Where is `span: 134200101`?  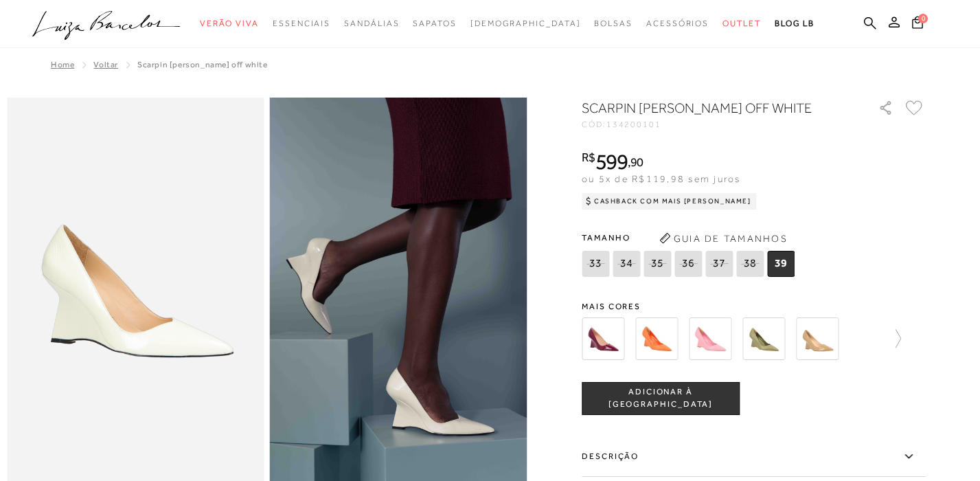 span: 134200101 is located at coordinates (634, 124).